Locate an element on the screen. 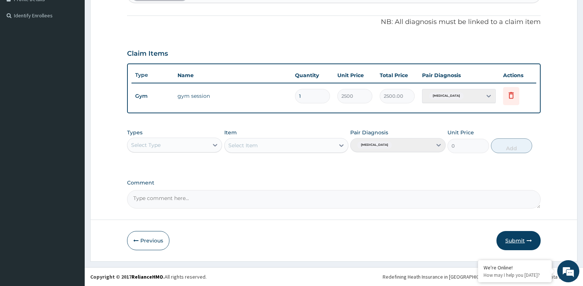  p: NB: All diagnosis must be linked to a claim item is located at coordinates (334, 22).